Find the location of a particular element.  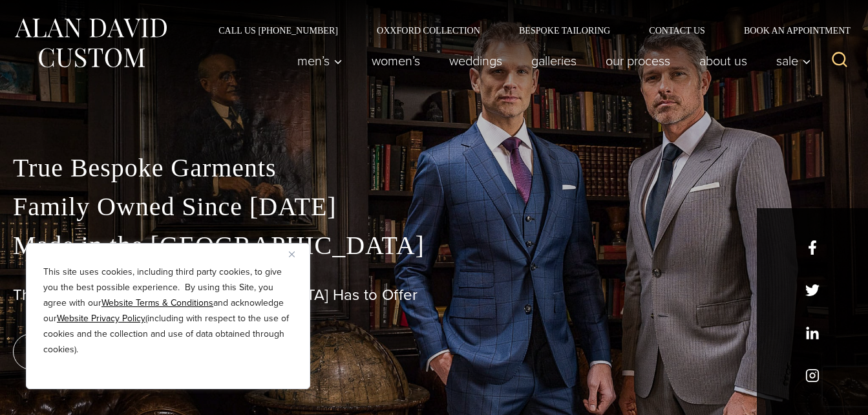

u: Website Terms & Conditions is located at coordinates (157, 302).